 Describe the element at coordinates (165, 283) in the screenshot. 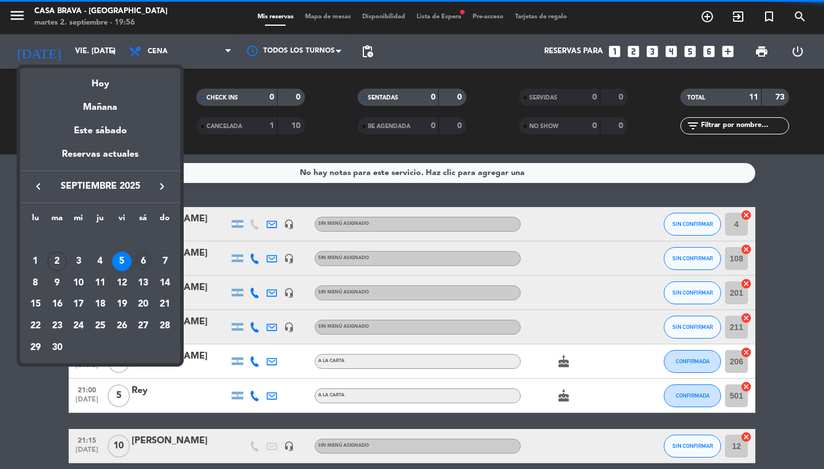

I see `div: 14` at that location.